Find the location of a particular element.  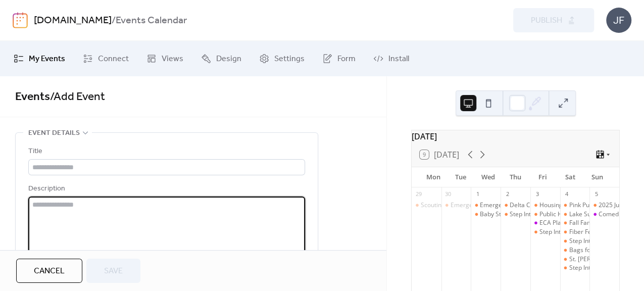

div: Lake Superior Fiber Festival is located at coordinates (575, 214).